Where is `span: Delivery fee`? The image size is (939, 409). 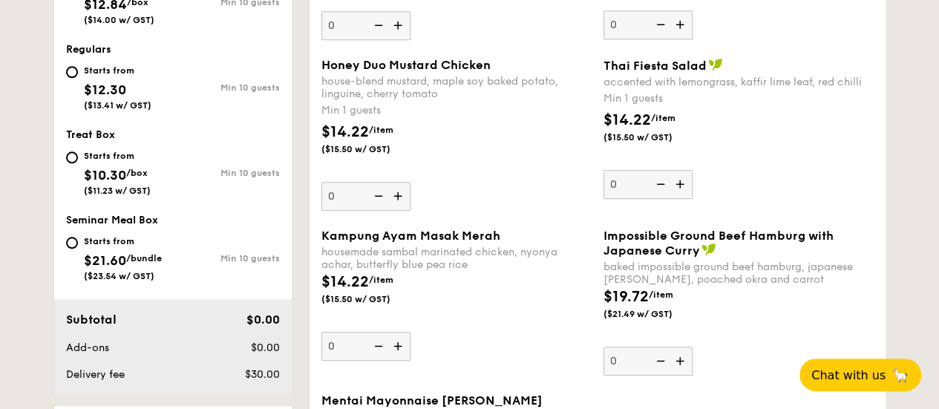 span: Delivery fee is located at coordinates (95, 374).